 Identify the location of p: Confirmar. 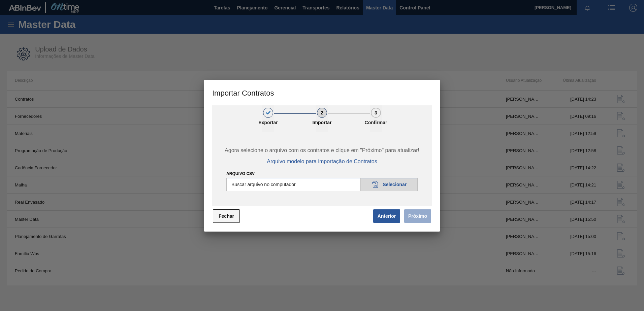
(376, 122).